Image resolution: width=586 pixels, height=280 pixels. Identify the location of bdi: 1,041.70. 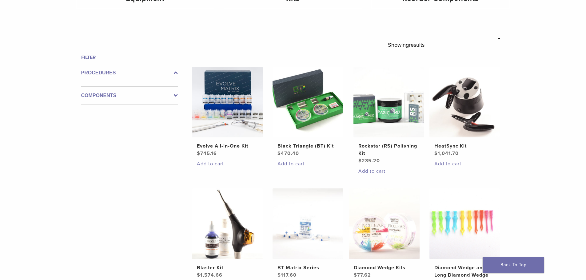
(446, 153).